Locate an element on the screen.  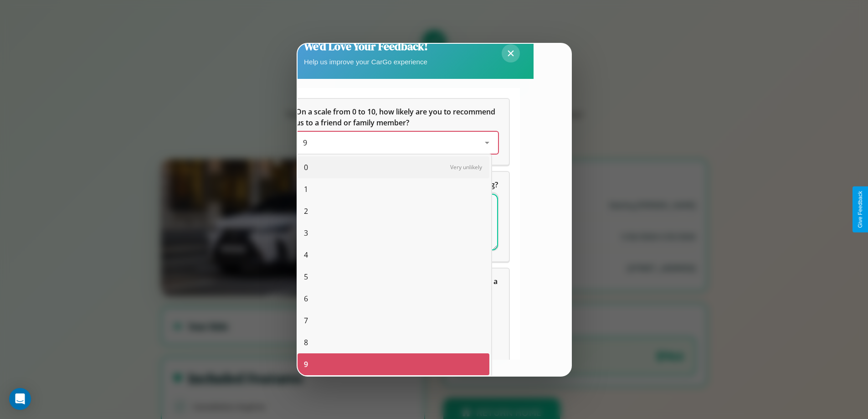
span: 1 is located at coordinates (306, 189).